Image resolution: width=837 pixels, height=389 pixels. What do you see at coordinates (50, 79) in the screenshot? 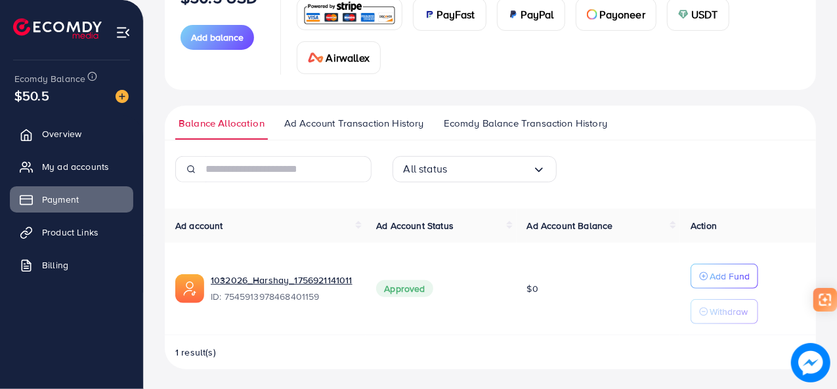
I see `span: Ecomdy Balance` at bounding box center [50, 79].